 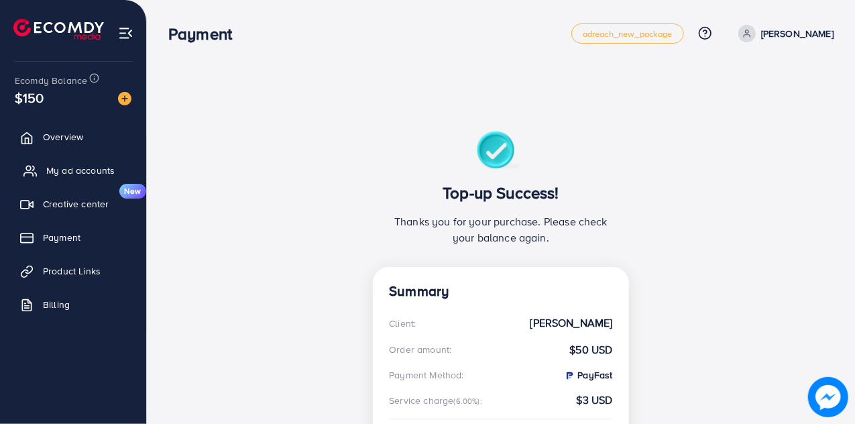 I want to click on span: Creative center, so click(x=76, y=204).